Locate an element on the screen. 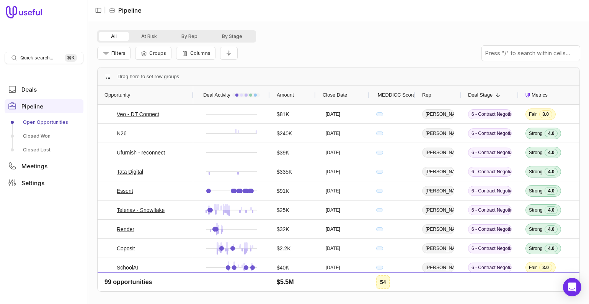 The height and width of the screenshot is (304, 589). span: MEDDICC Score is located at coordinates (397, 95).